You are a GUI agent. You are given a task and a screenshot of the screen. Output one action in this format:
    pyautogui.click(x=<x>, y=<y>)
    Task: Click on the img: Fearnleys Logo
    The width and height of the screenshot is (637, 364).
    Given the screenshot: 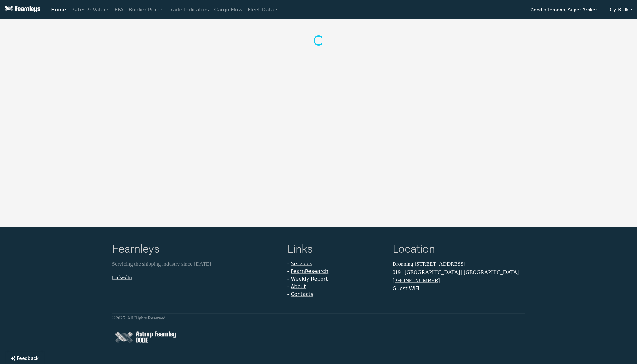 What is the action you would take?
    pyautogui.click(x=22, y=9)
    